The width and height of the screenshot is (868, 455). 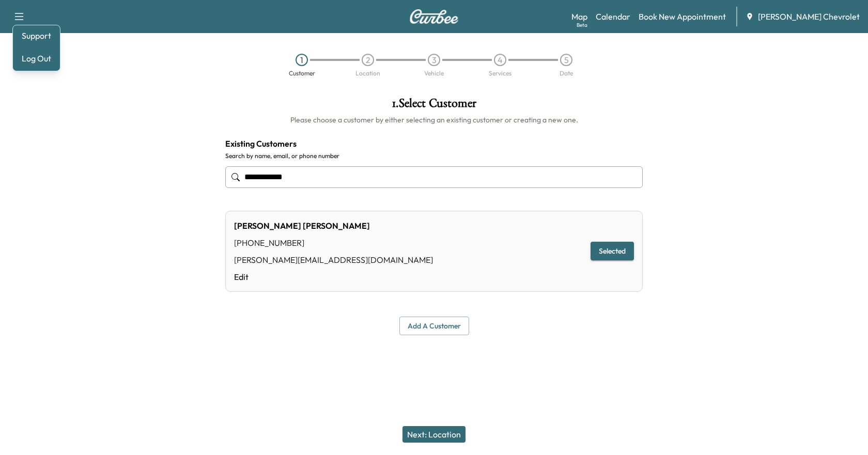 What do you see at coordinates (36, 36) in the screenshot?
I see `a: Support` at bounding box center [36, 36].